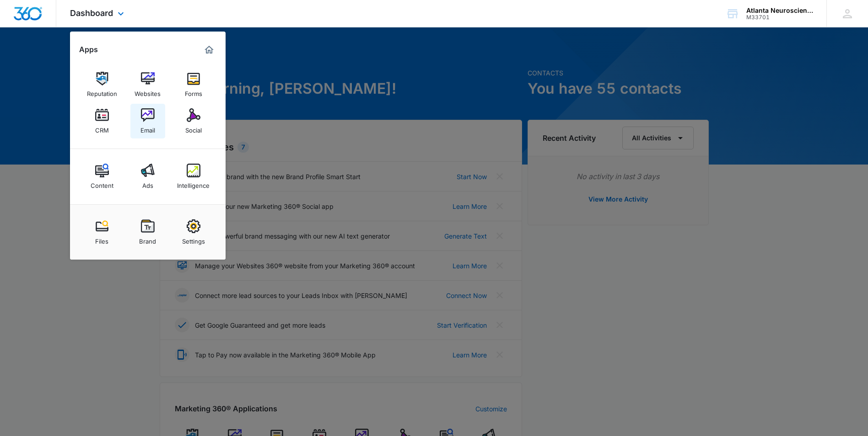 The width and height of the screenshot is (868, 436). What do you see at coordinates (193, 183) in the screenshot?
I see `div: Intelligence` at bounding box center [193, 183].